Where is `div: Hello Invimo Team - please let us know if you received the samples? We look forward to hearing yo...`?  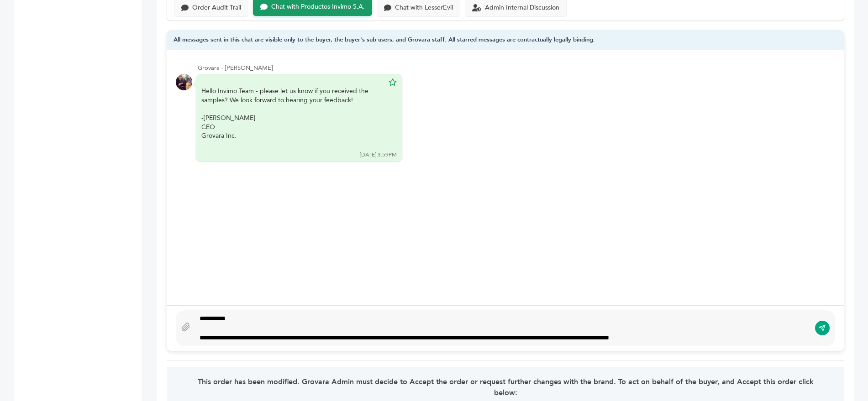 div: Hello Invimo Team - please let us know if you received the samples? We look forward to hearing yo... is located at coordinates (293, 118).